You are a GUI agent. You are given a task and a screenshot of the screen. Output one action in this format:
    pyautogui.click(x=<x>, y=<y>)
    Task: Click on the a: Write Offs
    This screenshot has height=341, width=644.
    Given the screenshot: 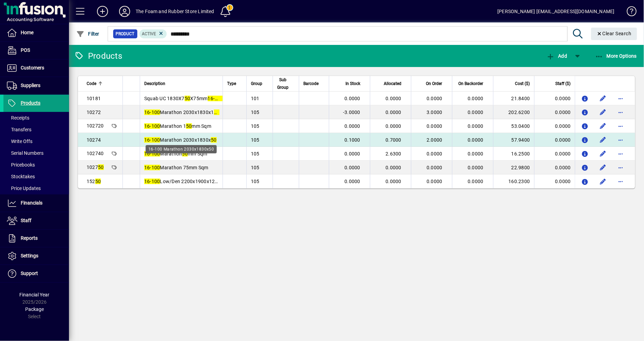 What is the action you would take?
    pyautogui.click(x=36, y=141)
    